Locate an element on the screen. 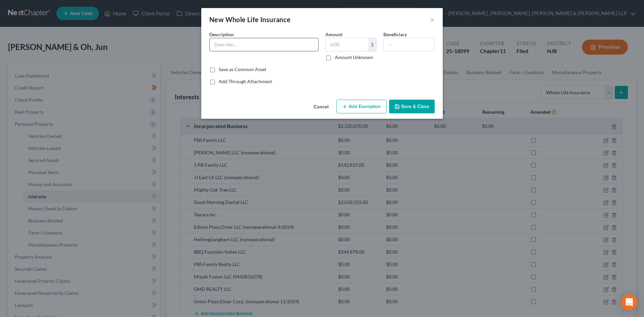 The width and height of the screenshot is (644, 317). div: New Whole Life Insurance is located at coordinates (250, 19).